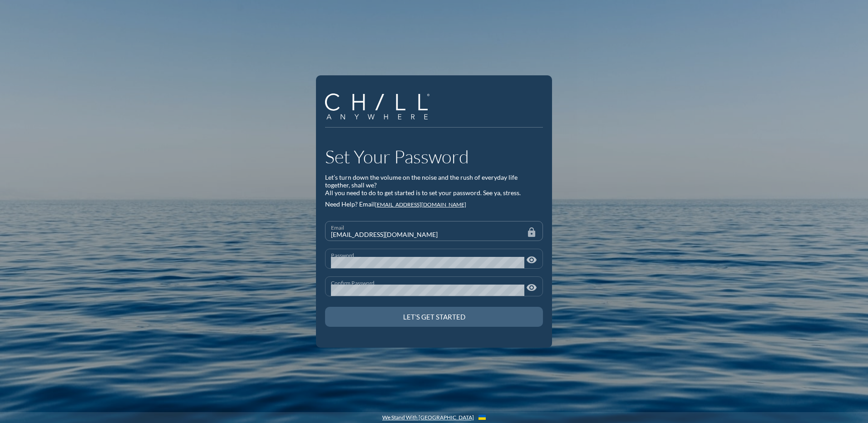 The height and width of the screenshot is (423, 868). I want to click on h1: Set Your Password, so click(434, 156).